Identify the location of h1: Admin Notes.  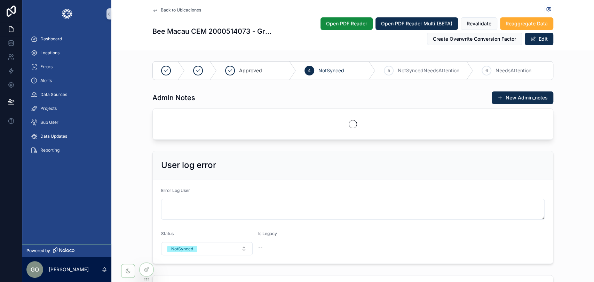
(174, 98).